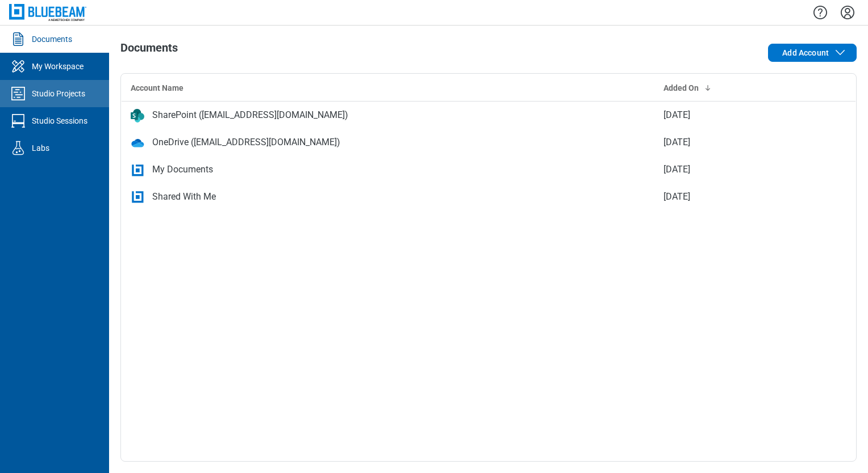 The image size is (868, 473). What do you see at coordinates (18, 39) in the screenshot?
I see `svg: Documents` at bounding box center [18, 39].